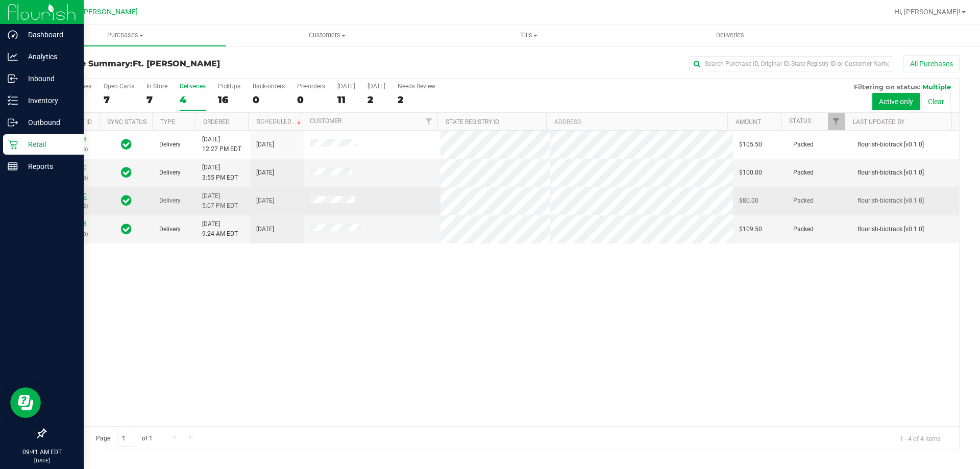 This screenshot has width=980, height=469. Describe the element at coordinates (528, 35) in the screenshot. I see `a: Tills` at that location.